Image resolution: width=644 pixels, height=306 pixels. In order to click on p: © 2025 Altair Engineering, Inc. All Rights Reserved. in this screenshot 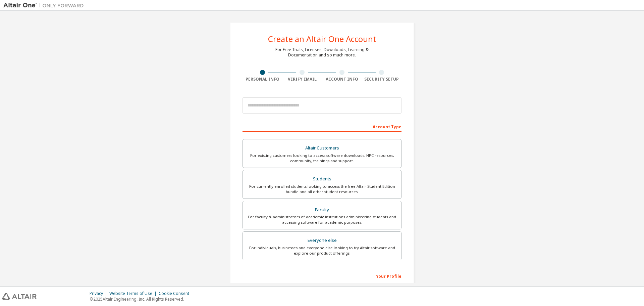, I will do `click(141, 298)`.